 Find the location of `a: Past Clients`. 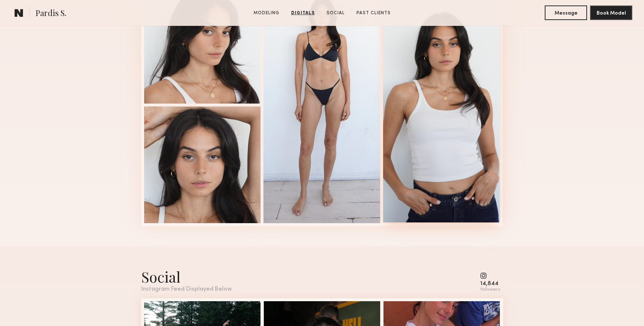

a: Past Clients is located at coordinates (374, 13).